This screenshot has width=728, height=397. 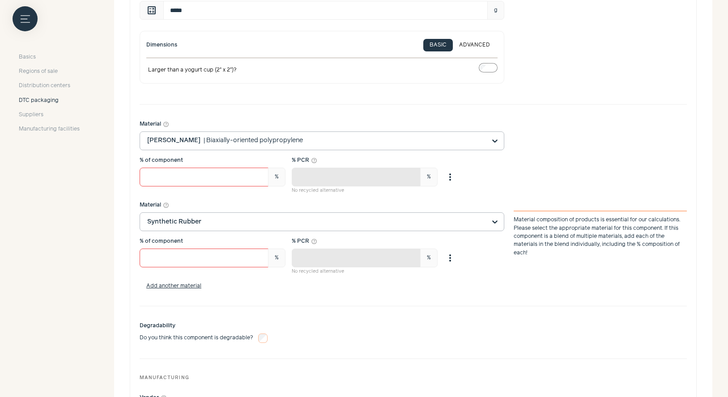 I want to click on button: Material Material composition of products is essential for our calculations. Please select the ap..., so click(x=166, y=205).